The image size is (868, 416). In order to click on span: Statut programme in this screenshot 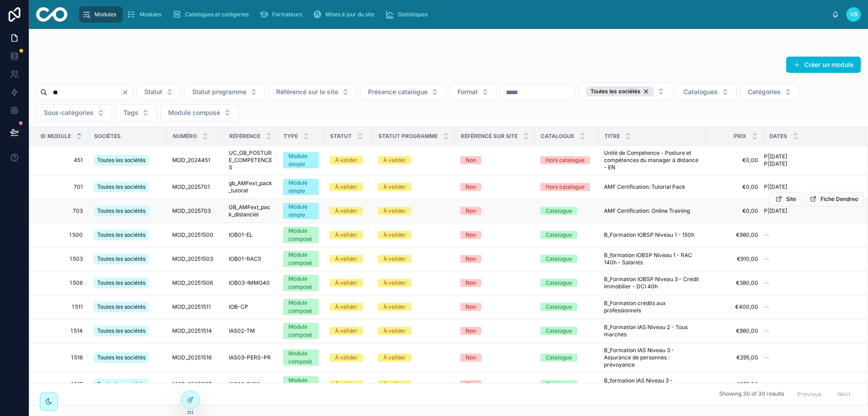, I will do `click(407, 136)`.